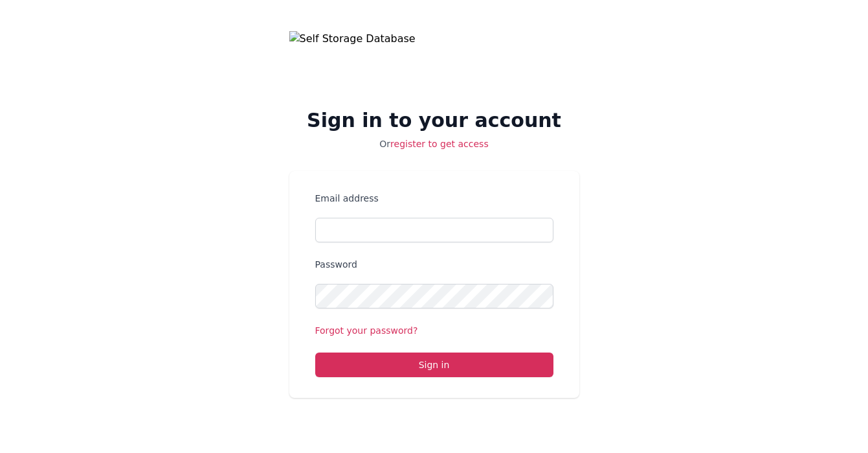 This screenshot has height=453, width=868. What do you see at coordinates (435, 144) in the screenshot?
I see `p: Or` at bounding box center [435, 144].